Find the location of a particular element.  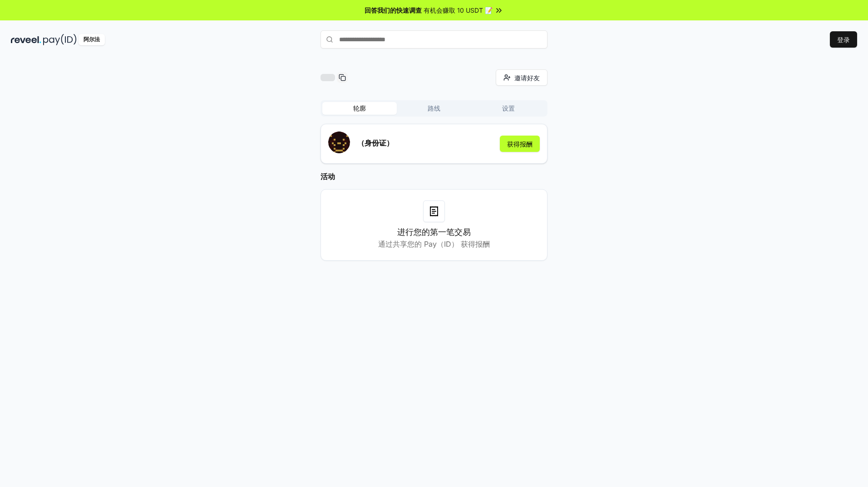

h3: 进行您的第一笔交易 is located at coordinates (434, 232).